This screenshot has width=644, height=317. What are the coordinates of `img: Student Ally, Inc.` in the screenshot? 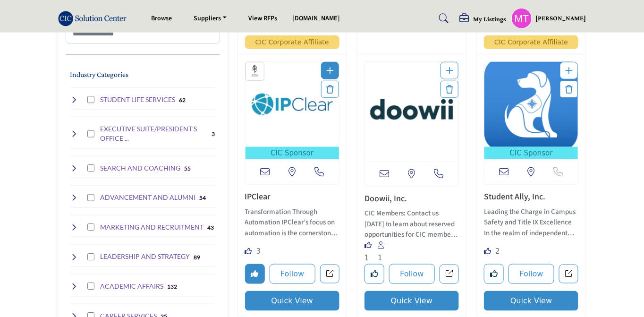 It's located at (532, 105).